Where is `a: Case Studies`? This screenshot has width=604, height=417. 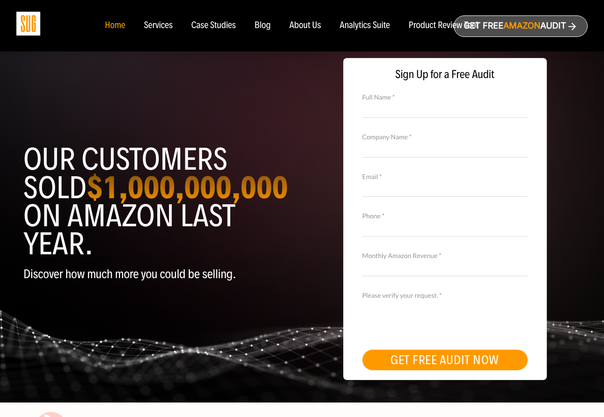 a: Case Studies is located at coordinates (213, 26).